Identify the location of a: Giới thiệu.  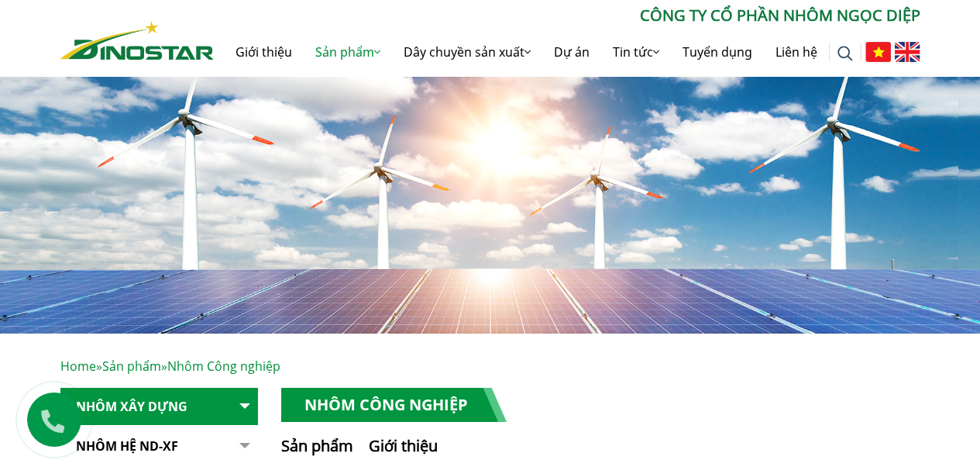
(263, 52).